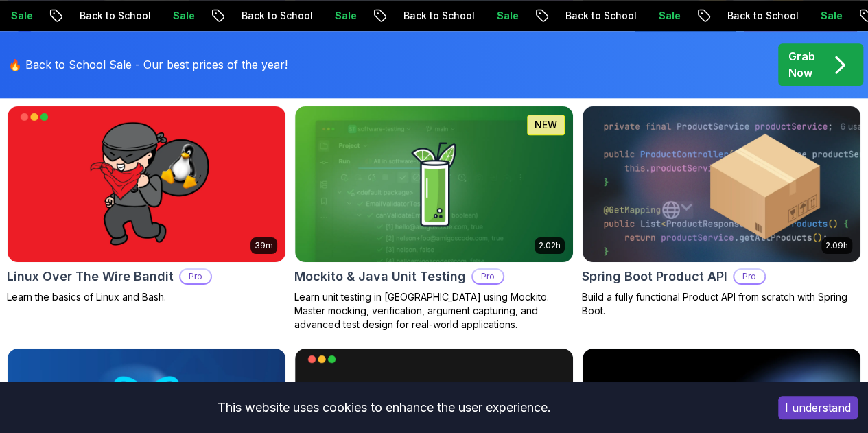 This screenshot has height=433, width=868. I want to click on p: 2.02h, so click(550, 246).